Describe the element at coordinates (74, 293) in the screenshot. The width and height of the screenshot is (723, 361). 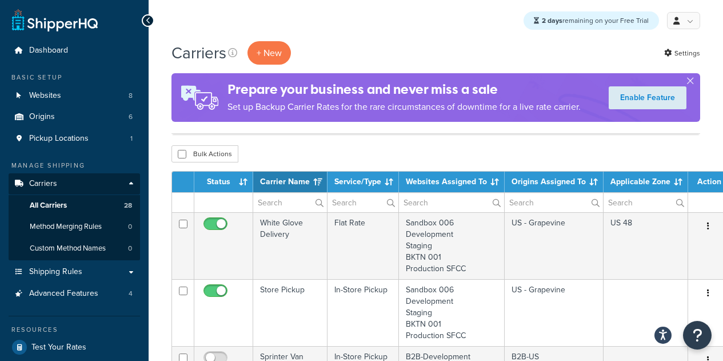
I see `li: Advanced Features` at that location.